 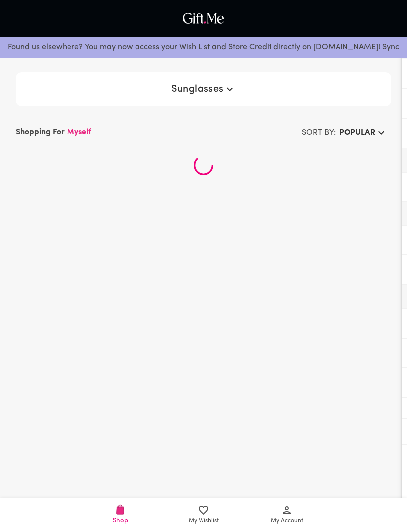 I want to click on img: GiftMe Logo, so click(x=203, y=18).